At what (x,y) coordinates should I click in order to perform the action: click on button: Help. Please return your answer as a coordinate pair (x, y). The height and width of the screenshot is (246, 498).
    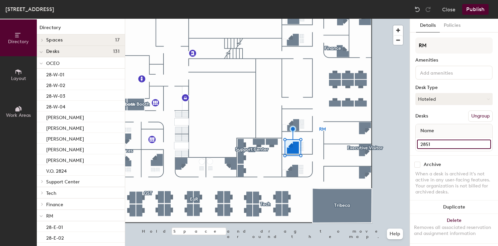
    Looking at the image, I should click on (395, 234).